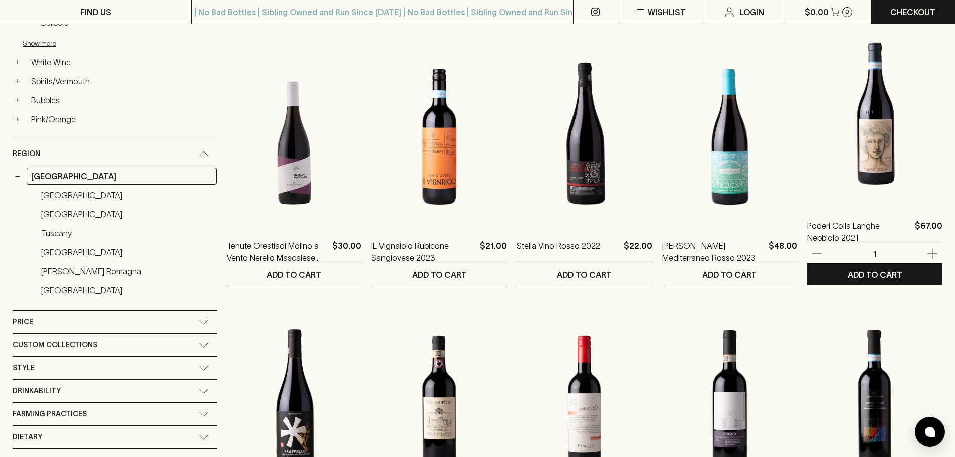  What do you see at coordinates (23, 321) in the screenshot?
I see `span: Price` at bounding box center [23, 321].